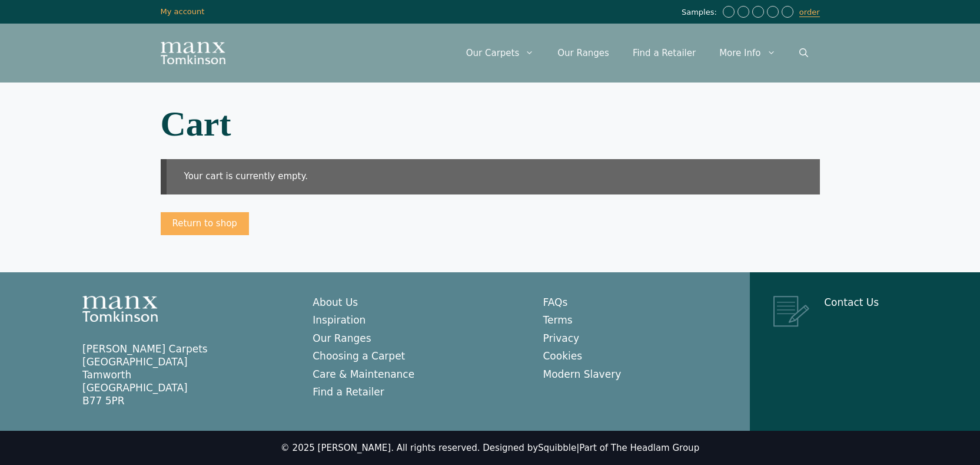 This screenshot has height=465, width=980. I want to click on a: Privacy, so click(561, 338).